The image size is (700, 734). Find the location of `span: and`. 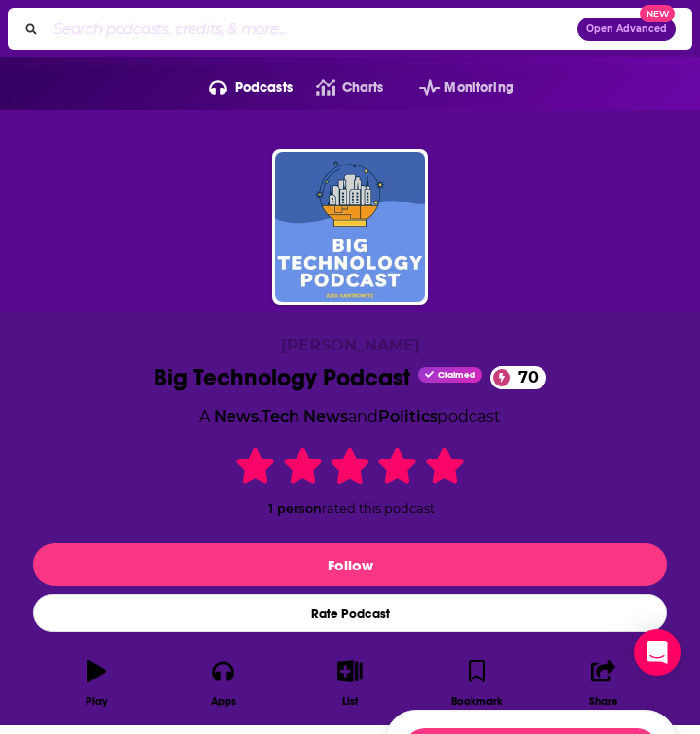

span: and is located at coordinates (362, 415).